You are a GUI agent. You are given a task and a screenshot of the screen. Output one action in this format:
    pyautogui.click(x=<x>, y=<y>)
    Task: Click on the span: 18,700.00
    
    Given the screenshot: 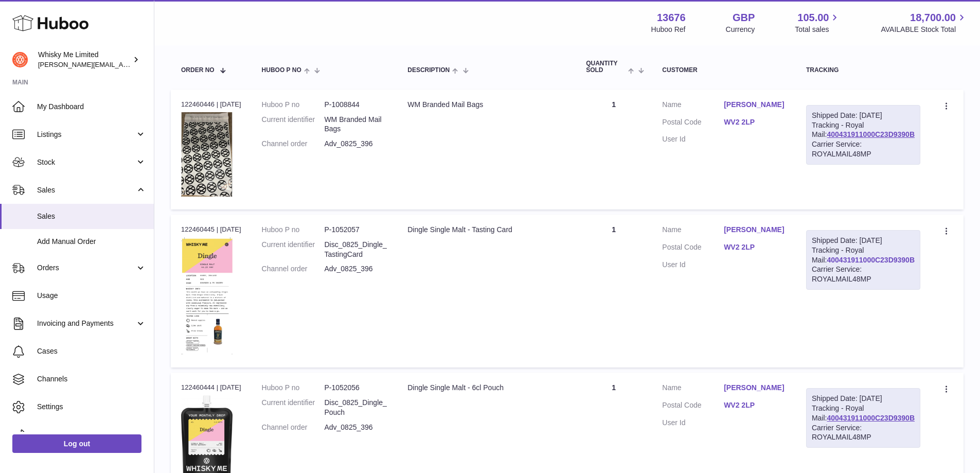 What is the action you would take?
    pyautogui.click(x=933, y=18)
    